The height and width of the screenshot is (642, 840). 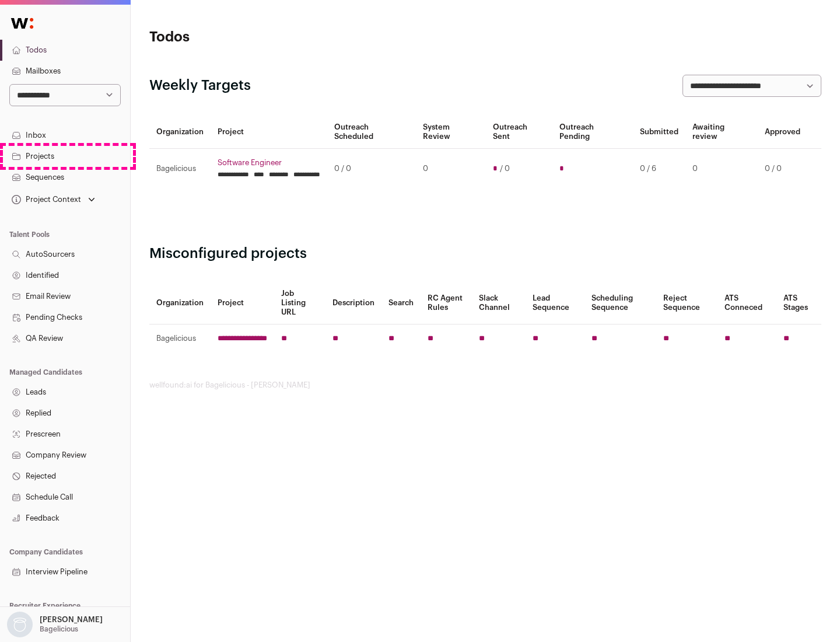 I want to click on th: Lead Sequence, so click(x=555, y=303).